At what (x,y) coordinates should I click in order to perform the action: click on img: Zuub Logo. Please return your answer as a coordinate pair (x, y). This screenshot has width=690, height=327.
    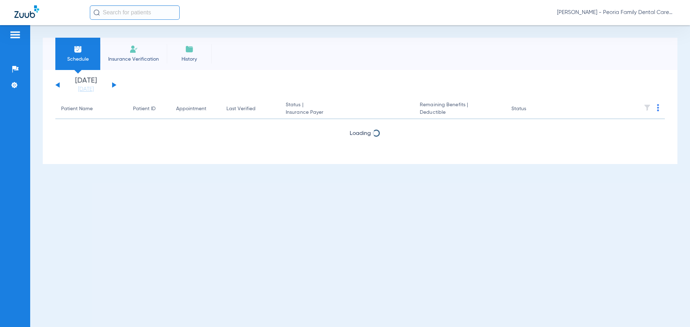
    Looking at the image, I should click on (27, 12).